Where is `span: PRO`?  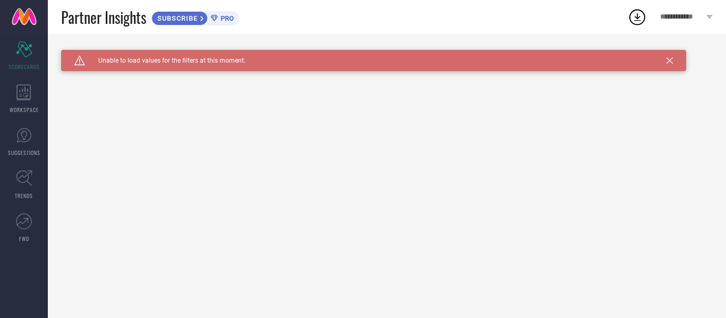
span: PRO is located at coordinates (226, 18).